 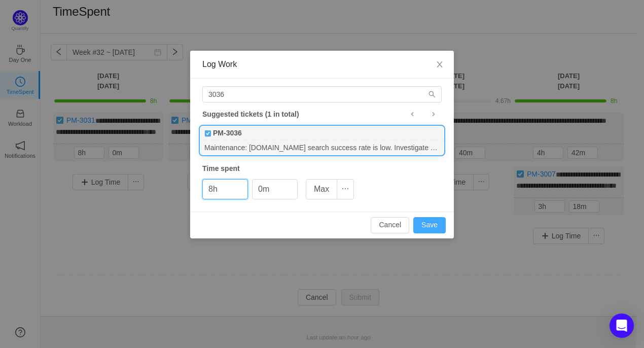 I want to click on button: icon: ellipsis, so click(x=345, y=189).